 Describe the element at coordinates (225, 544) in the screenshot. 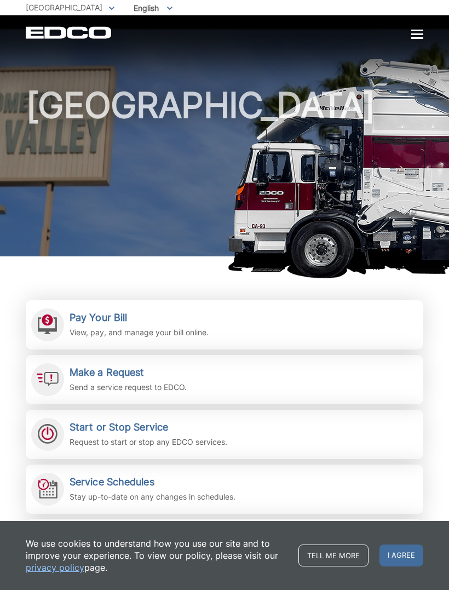

I see `a: Recycling Guide Learn what you need to know about recycling.` at that location.